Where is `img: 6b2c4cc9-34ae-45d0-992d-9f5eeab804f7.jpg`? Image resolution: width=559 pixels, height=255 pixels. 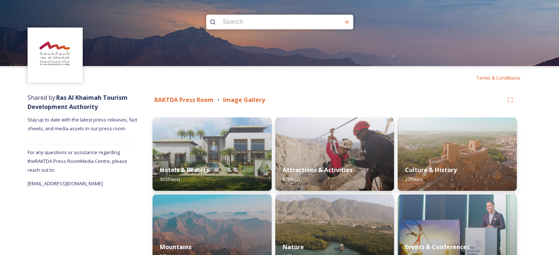 img: 6b2c4cc9-34ae-45d0-992d-9f5eeab804f7.jpg is located at coordinates (335, 154).